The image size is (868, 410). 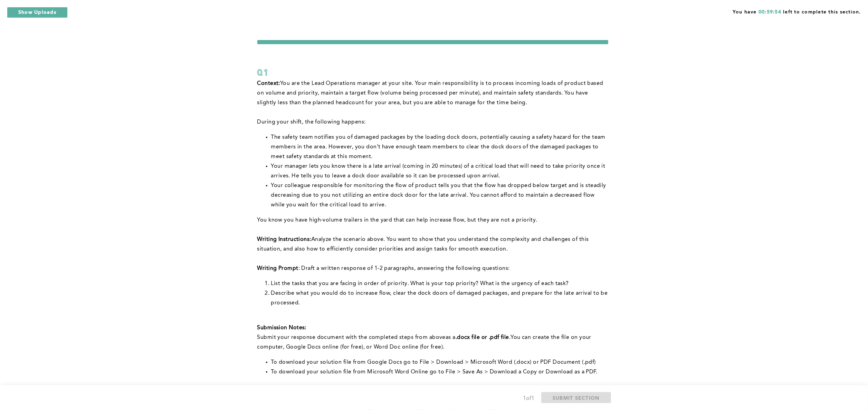 What do you see at coordinates (397, 220) in the screenshot?
I see `span: You know you have high-volume trailers in the yard that can help increase flow, but they are not ...` at bounding box center [397, 220].